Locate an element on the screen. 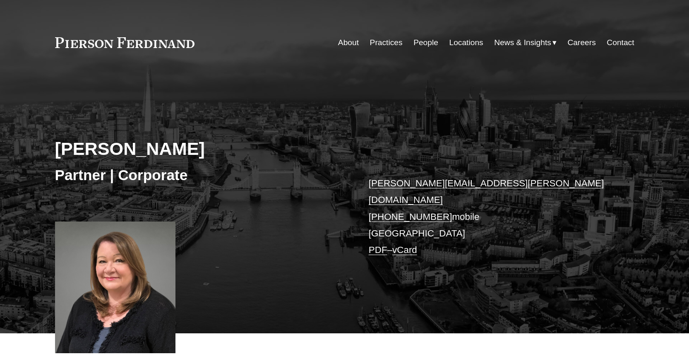 This screenshot has height=359, width=689. h3: Partner | Corporate is located at coordinates (200, 175).